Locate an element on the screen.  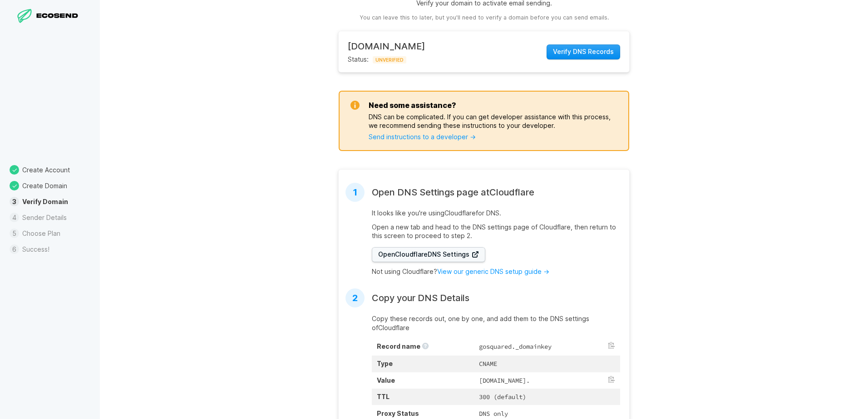
th: Type is located at coordinates (423, 364).